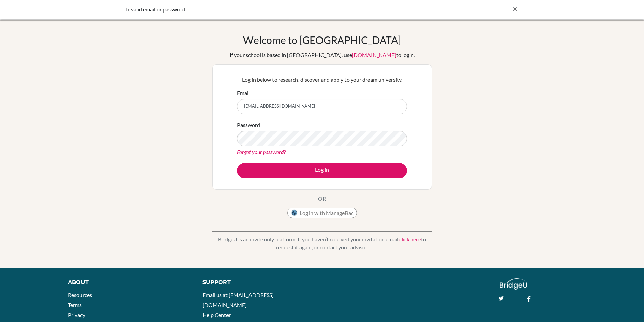 This screenshot has width=644, height=322. What do you see at coordinates (322, 244) in the screenshot?
I see `p: BridgeU is an invite only platform. If you haven’t received your invitation email, to request it ...` at bounding box center [322, 244].